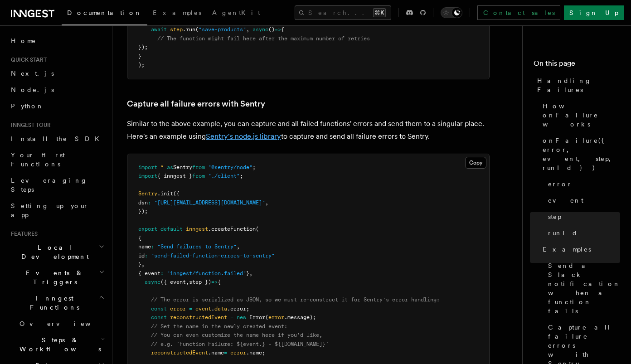  What do you see at coordinates (236, 13) in the screenshot?
I see `span: AgentKit` at bounding box center [236, 13].